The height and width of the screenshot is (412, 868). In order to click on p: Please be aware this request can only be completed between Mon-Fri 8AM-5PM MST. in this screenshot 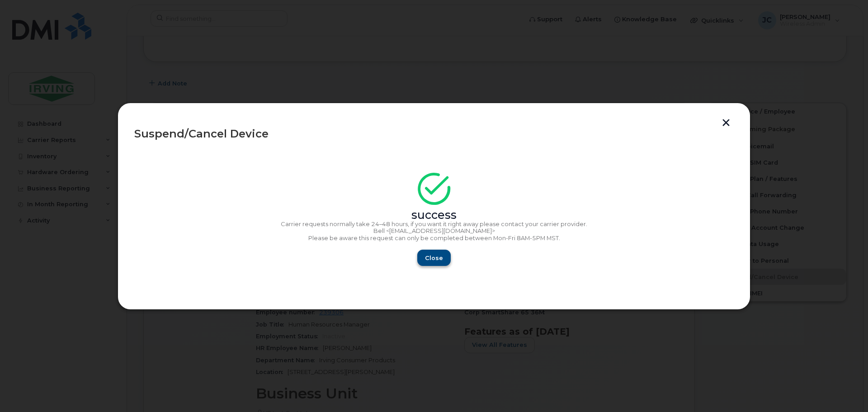, I will do `click(434, 238)`.